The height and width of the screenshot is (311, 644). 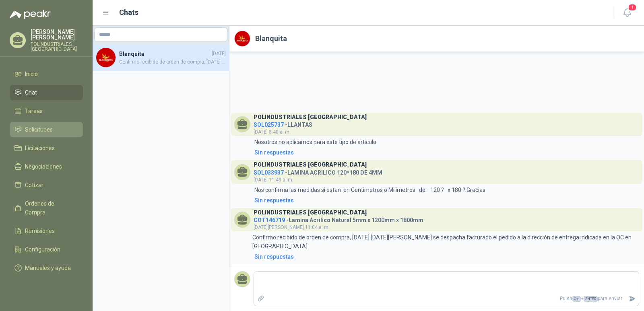 What do you see at coordinates (576, 299) in the screenshot?
I see `span: Ctrl` at bounding box center [576, 299].